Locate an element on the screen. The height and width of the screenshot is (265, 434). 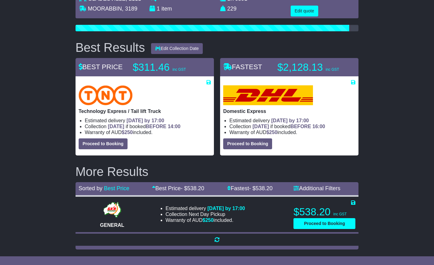
span: FASTEST is located at coordinates (243, 67).